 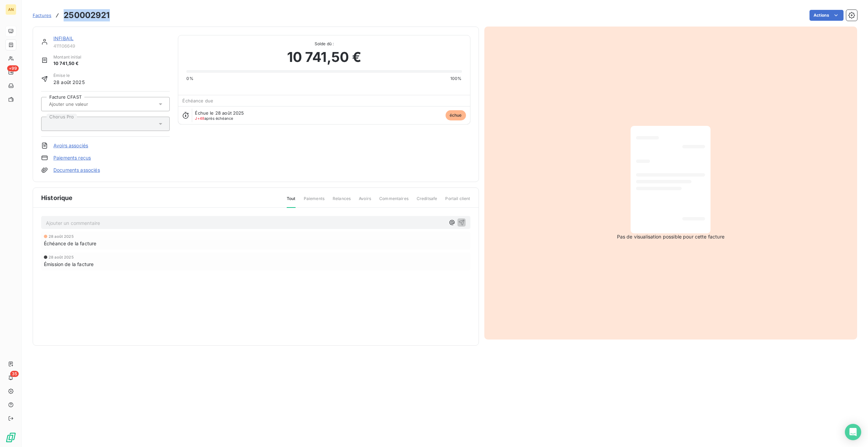 What do you see at coordinates (220, 113) in the screenshot?
I see `span: Échue le 28 août 2025` at bounding box center [220, 113].